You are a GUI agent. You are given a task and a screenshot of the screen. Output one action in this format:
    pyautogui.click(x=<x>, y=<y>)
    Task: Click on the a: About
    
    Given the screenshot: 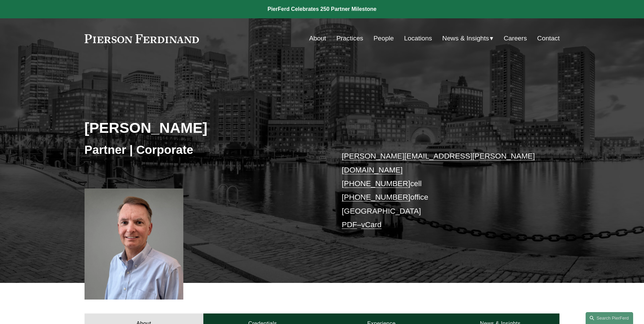 What is the action you would take?
    pyautogui.click(x=318, y=38)
    